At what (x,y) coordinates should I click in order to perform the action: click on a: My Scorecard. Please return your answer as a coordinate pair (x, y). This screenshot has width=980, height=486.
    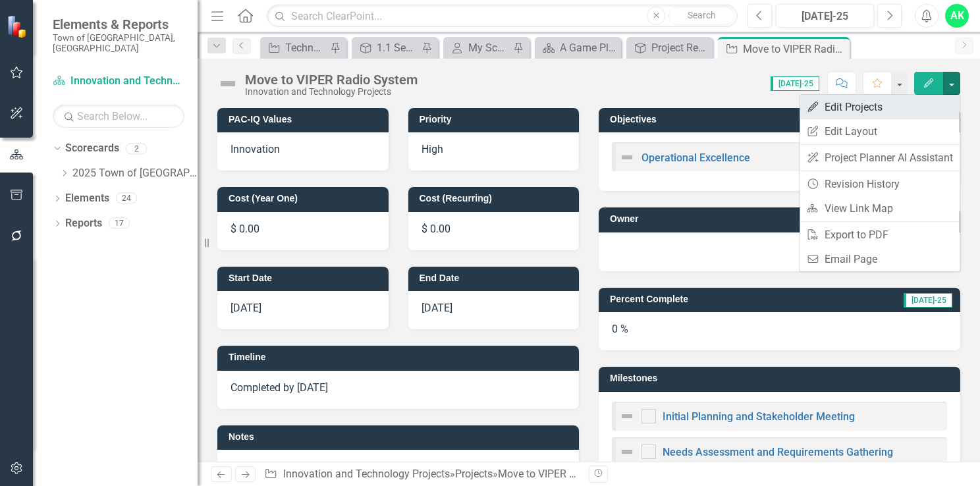
    Looking at the image, I should click on (478, 47).